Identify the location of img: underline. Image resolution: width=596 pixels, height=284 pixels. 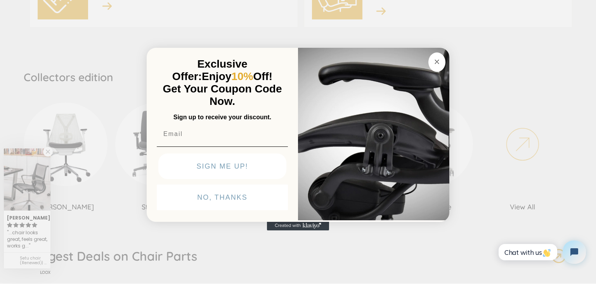
(222, 146).